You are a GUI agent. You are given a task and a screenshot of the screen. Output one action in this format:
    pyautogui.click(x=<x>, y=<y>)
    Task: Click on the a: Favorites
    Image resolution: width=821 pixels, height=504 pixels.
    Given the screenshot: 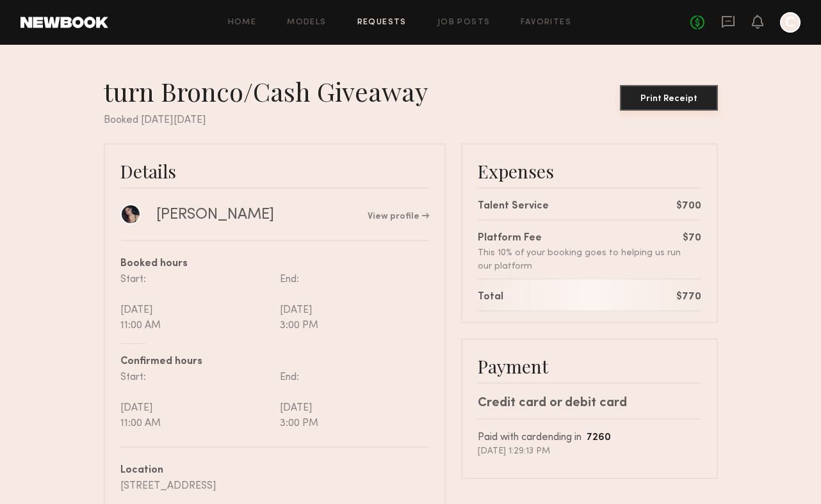 What is the action you would take?
    pyautogui.click(x=545, y=23)
    